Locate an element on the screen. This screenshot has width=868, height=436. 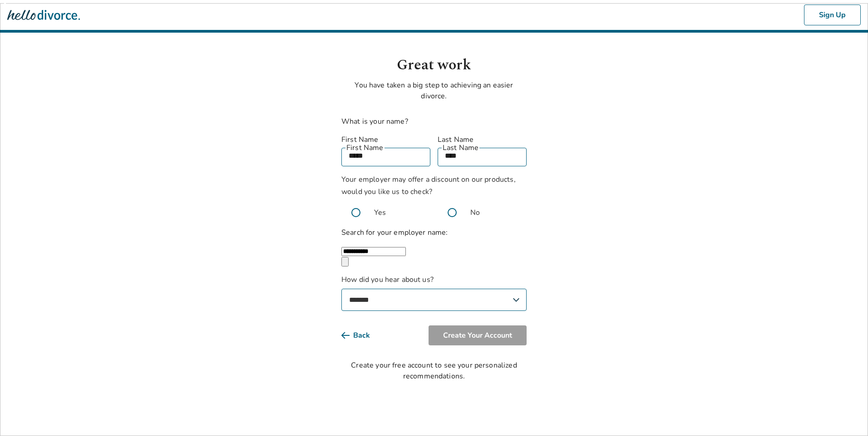
button: Sign Up is located at coordinates (832, 15).